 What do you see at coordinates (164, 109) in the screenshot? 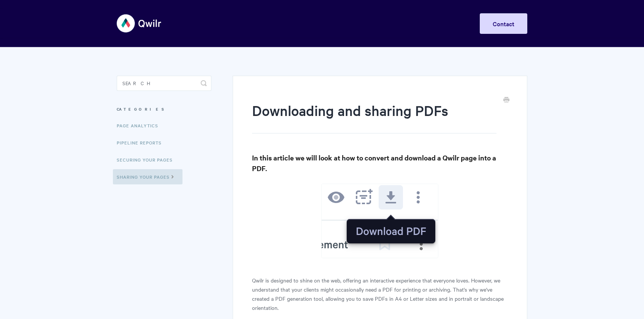
I see `h3: Categories` at bounding box center [164, 109].